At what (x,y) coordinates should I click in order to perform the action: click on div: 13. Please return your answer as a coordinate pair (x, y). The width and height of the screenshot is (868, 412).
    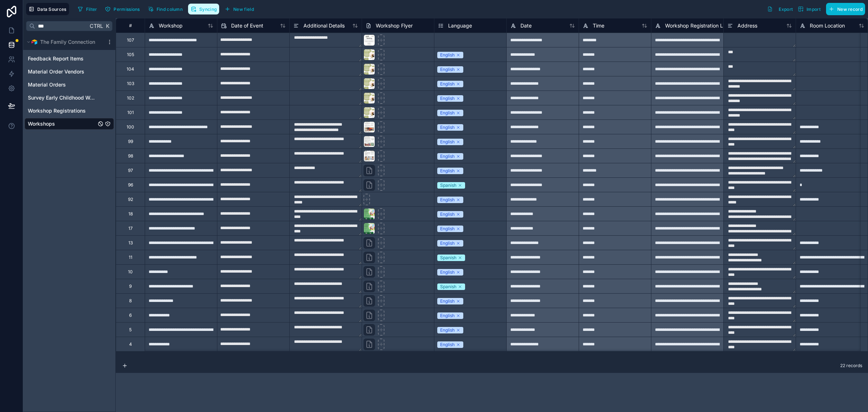
    Looking at the image, I should click on (131, 243).